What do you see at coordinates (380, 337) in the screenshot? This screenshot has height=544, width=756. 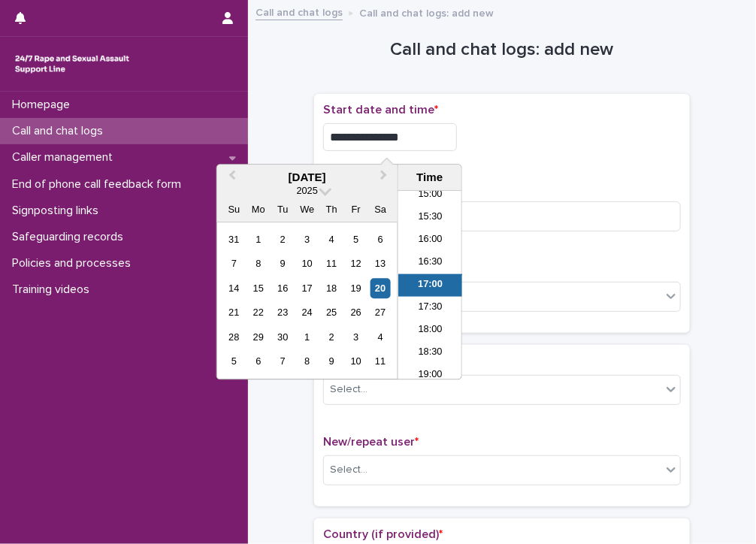 I see `div: Choose Saturday, October 4th, 2025` at bounding box center [380, 337].